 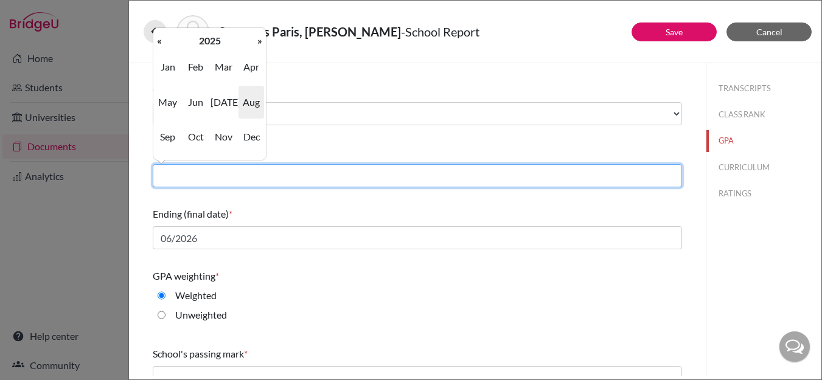 What do you see at coordinates (201, 315) in the screenshot?
I see `label: Unweighted` at bounding box center [201, 315].